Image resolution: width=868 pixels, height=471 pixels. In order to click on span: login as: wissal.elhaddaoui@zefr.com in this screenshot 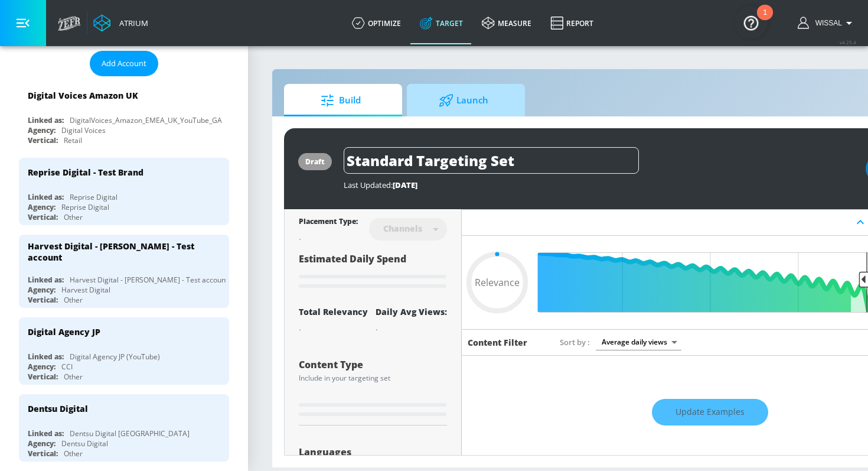, I will do `click(826, 23)`.